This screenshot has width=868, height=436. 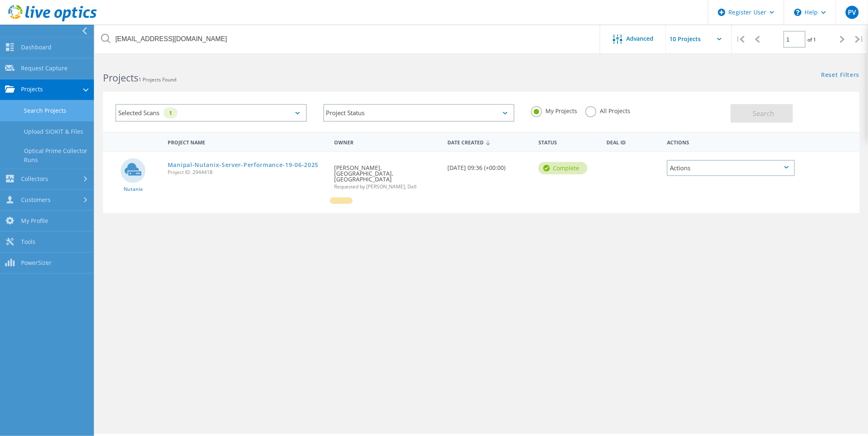 What do you see at coordinates (247, 173) in the screenshot?
I see `span: Project ID: 2944418` at bounding box center [247, 173].